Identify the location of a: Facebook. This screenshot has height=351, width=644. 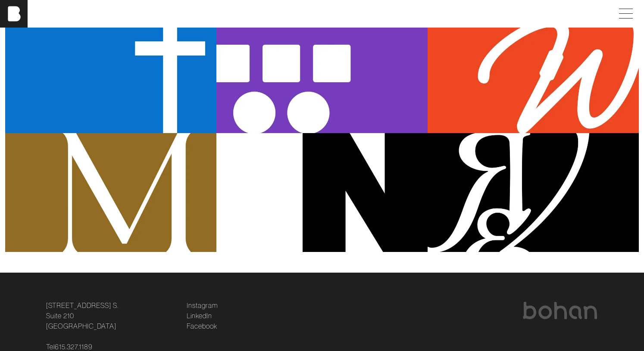
(202, 326).